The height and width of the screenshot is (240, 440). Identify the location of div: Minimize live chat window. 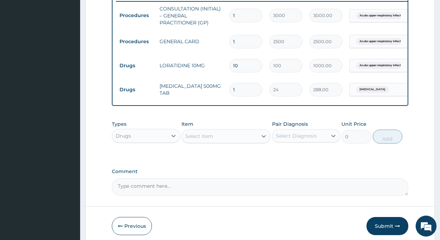
(123, 12).